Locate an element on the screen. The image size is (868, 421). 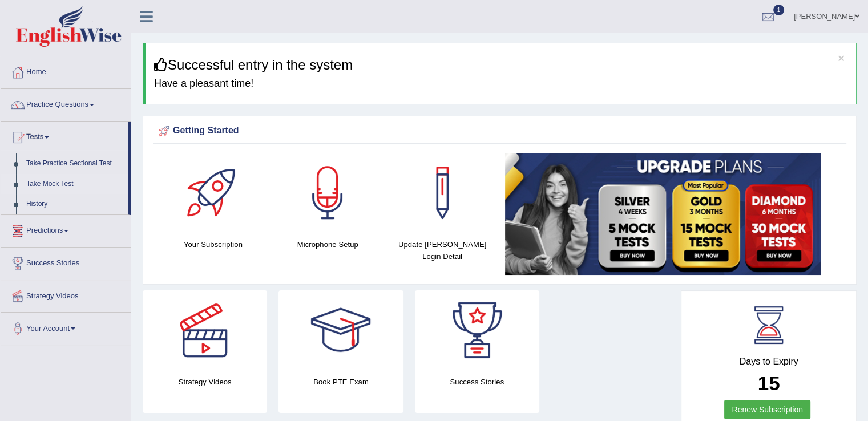
a: Home is located at coordinates (66, 71).